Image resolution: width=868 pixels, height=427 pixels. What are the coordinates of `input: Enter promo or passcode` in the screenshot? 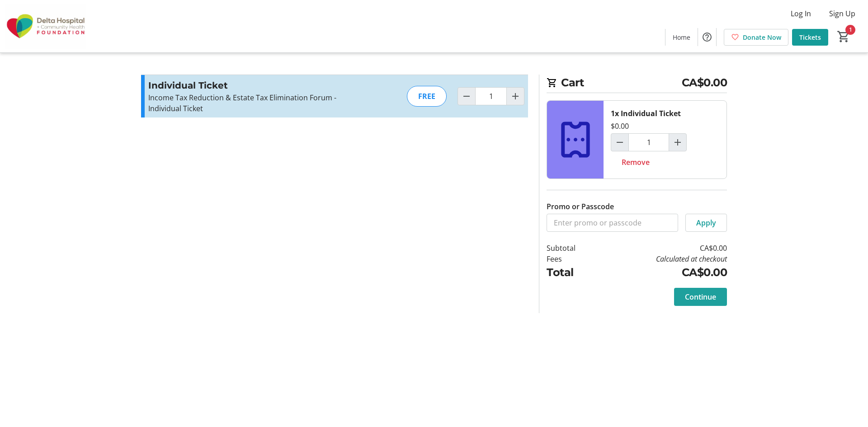 It's located at (612, 223).